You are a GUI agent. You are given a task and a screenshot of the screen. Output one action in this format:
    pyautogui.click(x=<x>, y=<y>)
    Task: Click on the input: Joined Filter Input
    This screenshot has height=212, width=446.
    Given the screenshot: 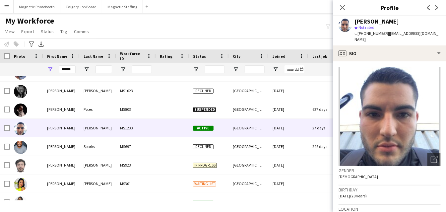 What is the action you would take?
    pyautogui.click(x=294, y=69)
    